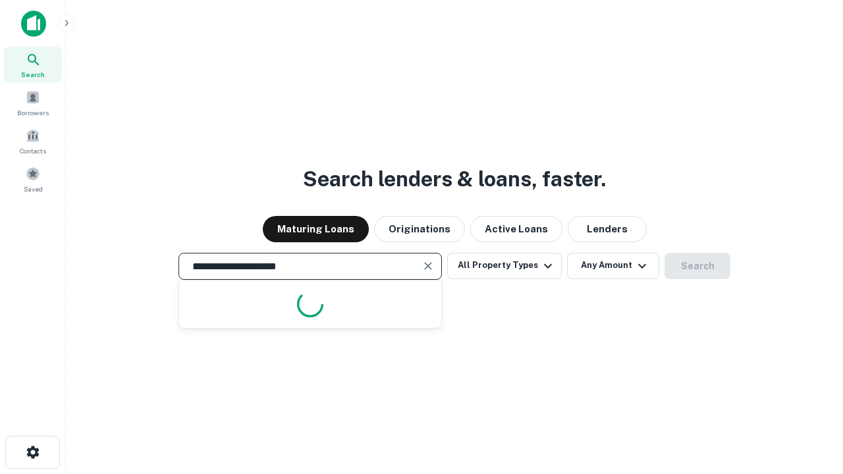 The width and height of the screenshot is (843, 474). What do you see at coordinates (33, 179) in the screenshot?
I see `a: Saved` at bounding box center [33, 179].